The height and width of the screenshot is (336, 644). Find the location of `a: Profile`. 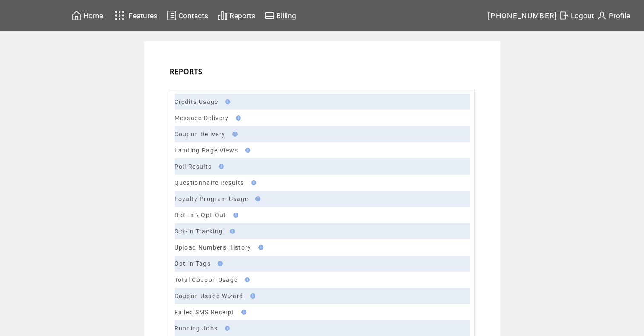

a: Profile is located at coordinates (613, 15).